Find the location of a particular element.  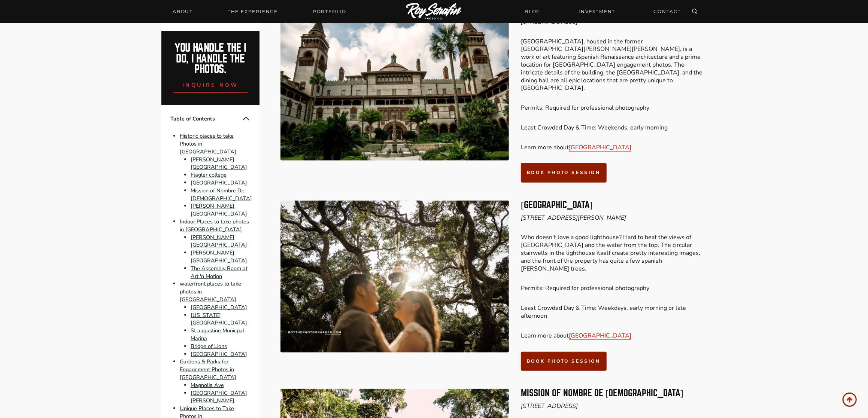

nav: Primary Navigation is located at coordinates (259, 12).